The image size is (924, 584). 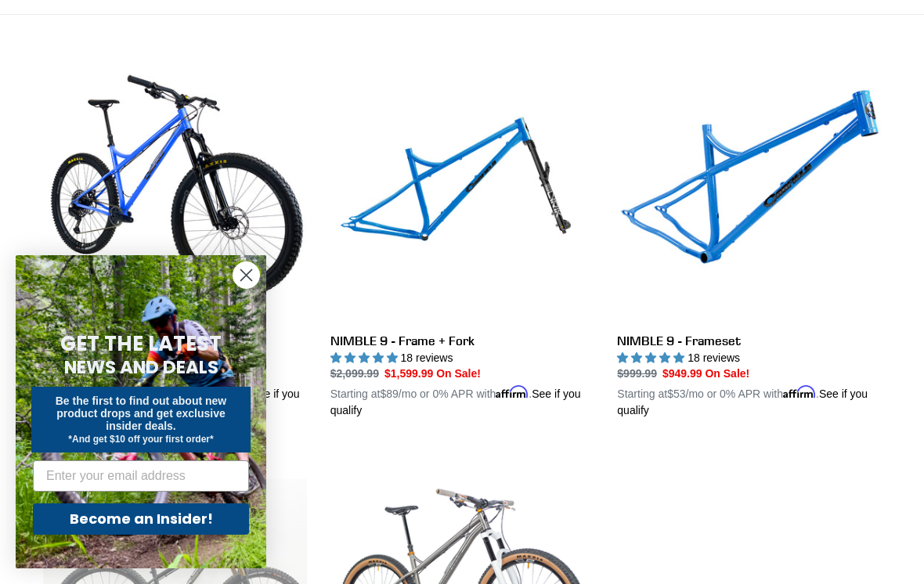 What do you see at coordinates (141, 344) in the screenshot?
I see `span: GET THE LATEST` at bounding box center [141, 344].